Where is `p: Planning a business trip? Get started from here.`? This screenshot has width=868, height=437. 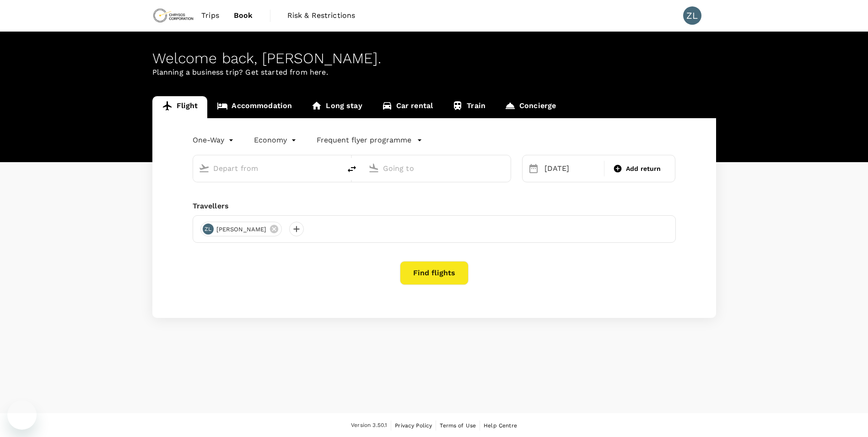 p: Planning a business trip? Get started from here. is located at coordinates (434, 72).